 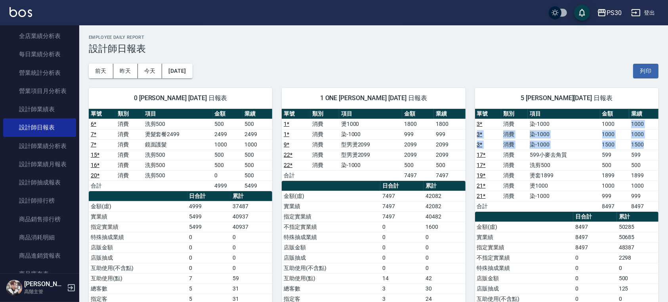 What do you see at coordinates (638, 289) in the screenshot?
I see `td: 125` at bounding box center [638, 289].